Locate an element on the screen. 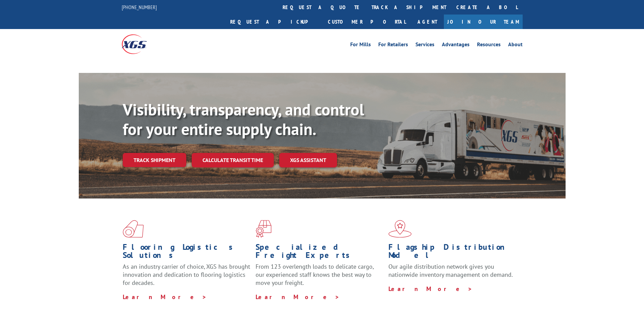 This screenshot has width=644, height=319. h1: Flooring Logistics Solutions is located at coordinates (187, 253).